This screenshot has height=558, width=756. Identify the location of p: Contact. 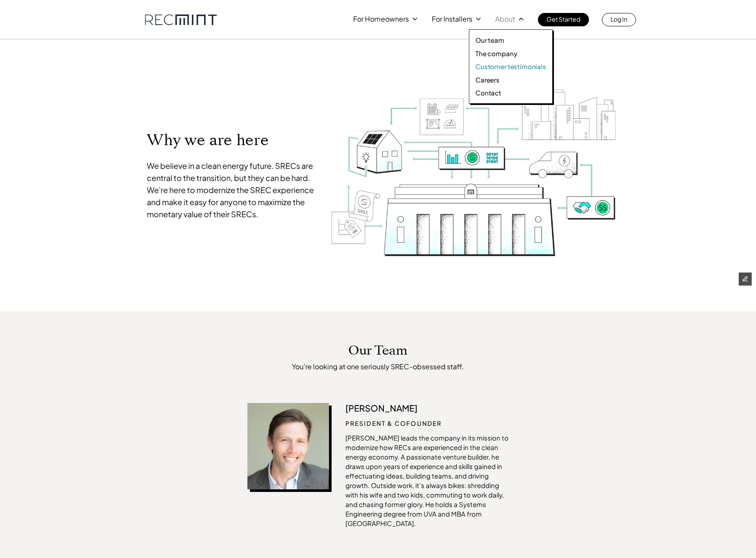
(488, 93).